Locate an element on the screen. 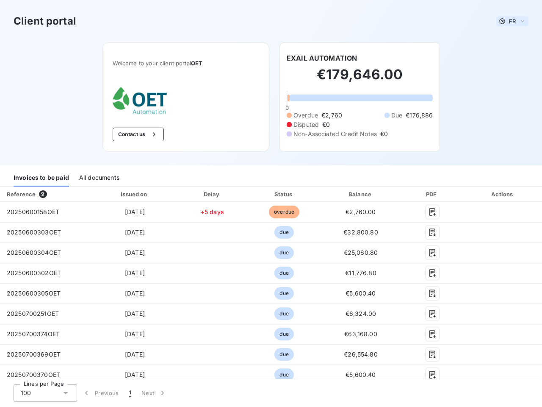  div: Actions is located at coordinates (503, 194).